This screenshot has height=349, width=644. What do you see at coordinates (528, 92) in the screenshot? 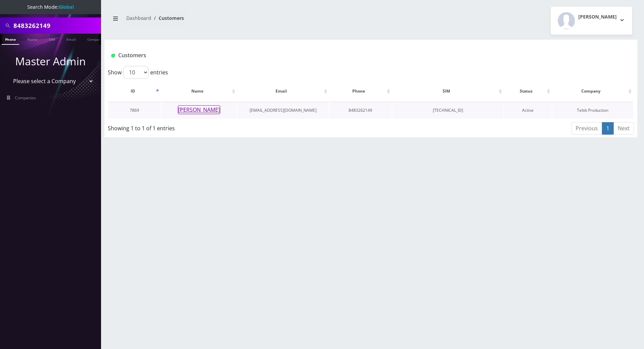
I see `th: Status: activate to sort column ascending` at bounding box center [528, 92].